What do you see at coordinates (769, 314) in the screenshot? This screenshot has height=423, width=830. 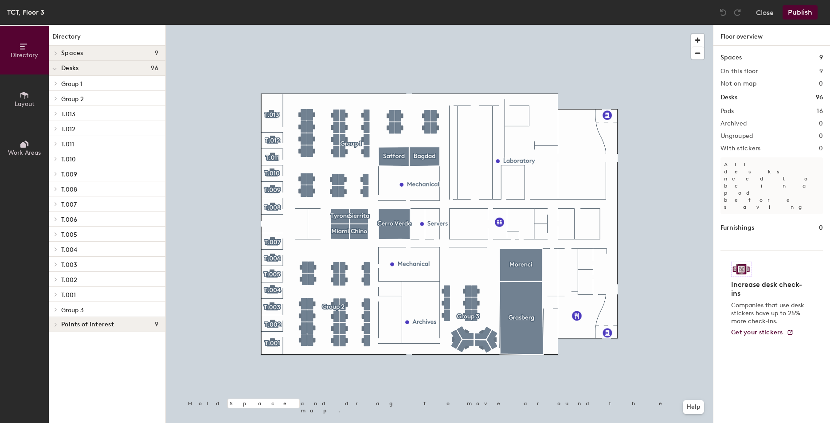 I see `p: Companies that use desk stickers have up to 25% more check-ins.` at bounding box center [769, 314].